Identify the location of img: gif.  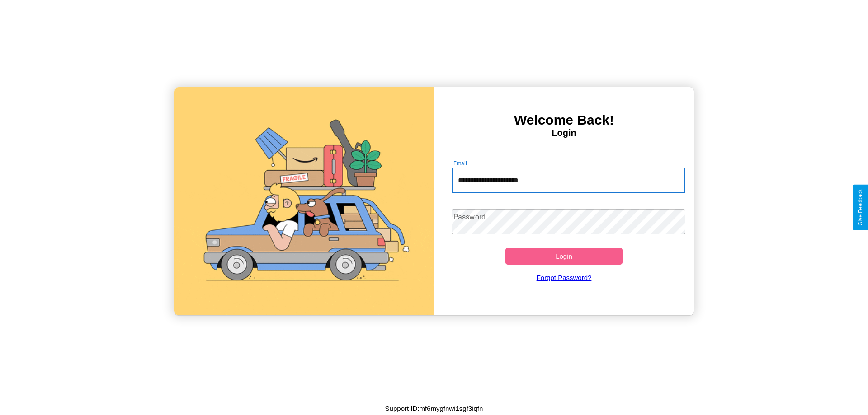
(304, 201).